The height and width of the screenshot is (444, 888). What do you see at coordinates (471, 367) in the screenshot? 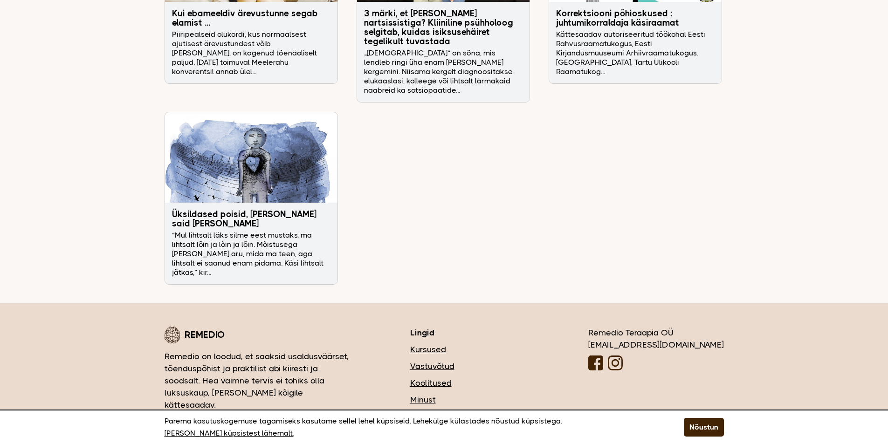
I see `a: Vastuvõtud` at bounding box center [471, 367].